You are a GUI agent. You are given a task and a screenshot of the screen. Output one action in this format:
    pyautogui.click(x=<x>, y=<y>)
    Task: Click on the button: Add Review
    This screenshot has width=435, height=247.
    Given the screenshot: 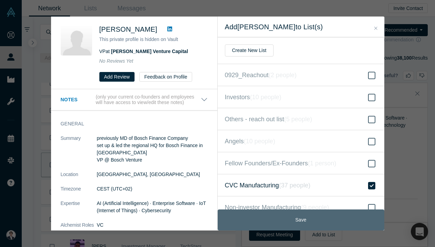 What is the action you would take?
    pyautogui.click(x=117, y=77)
    